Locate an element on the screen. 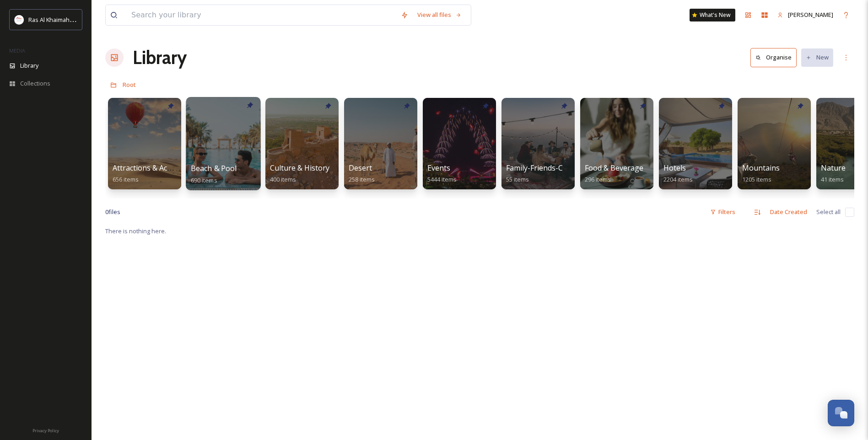 The height and width of the screenshot is (440, 868). input: Search your library is located at coordinates (261, 15).